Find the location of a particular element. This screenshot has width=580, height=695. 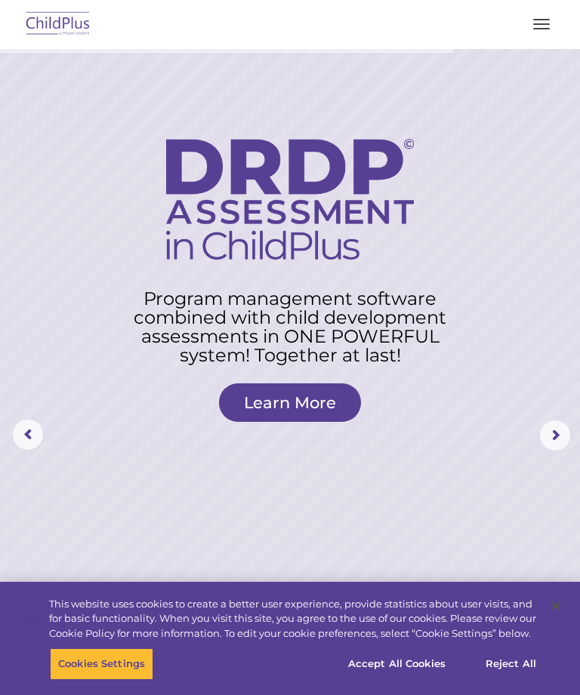

button: Cookies Settings is located at coordinates (101, 664).